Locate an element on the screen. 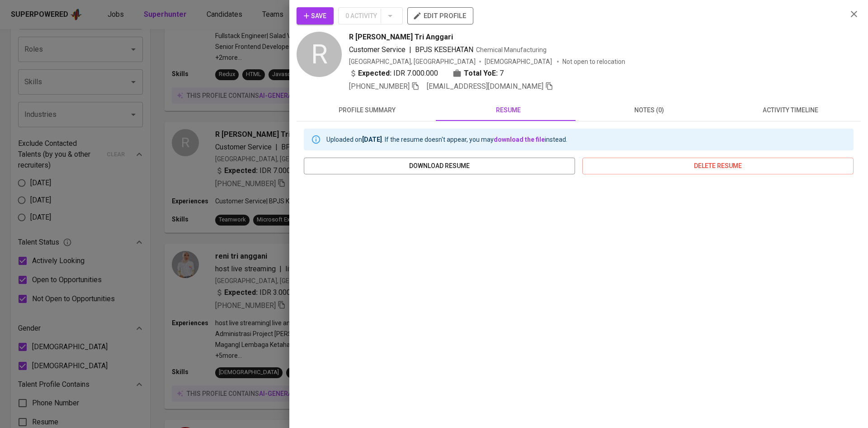  div: R is located at coordinates (319, 54).